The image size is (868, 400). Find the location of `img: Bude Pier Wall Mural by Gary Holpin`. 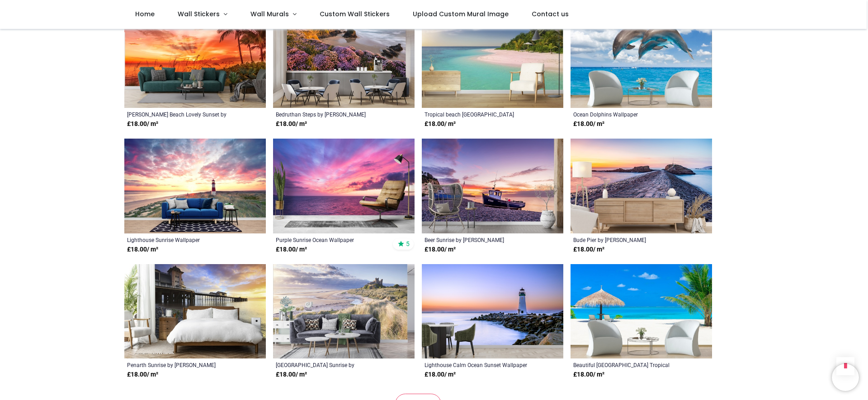

img: Bude Pier Wall Mural by Gary Holpin is located at coordinates (641, 186).